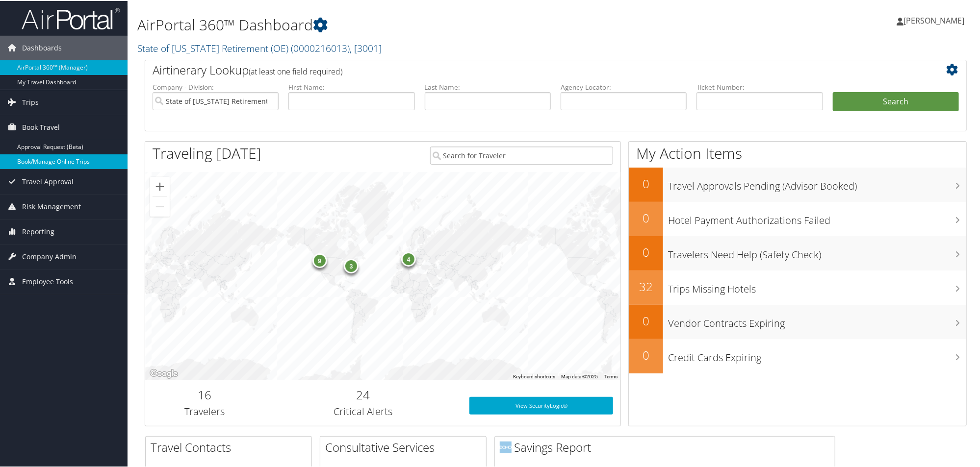  I want to click on h3: Hotel Payment Authorizations Failed, so click(817, 217).